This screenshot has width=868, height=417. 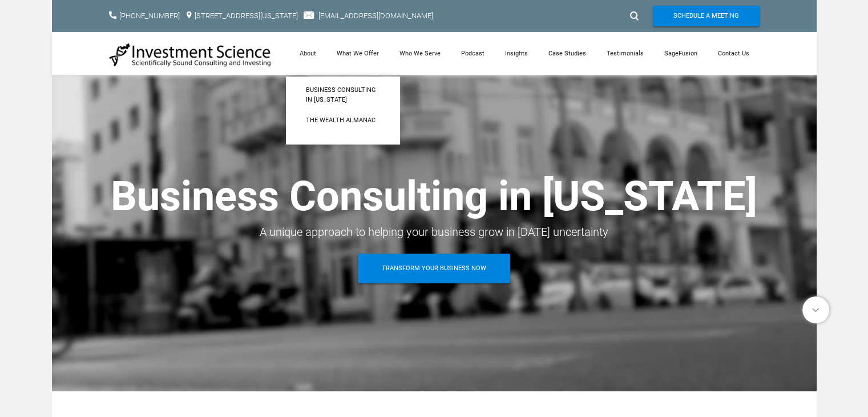 What do you see at coordinates (567, 53) in the screenshot?
I see `a: Case Studies` at bounding box center [567, 53].